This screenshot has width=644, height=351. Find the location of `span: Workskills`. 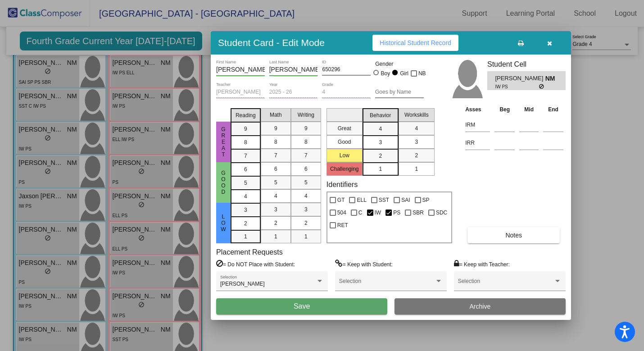

span: Workskills is located at coordinates (416, 115).